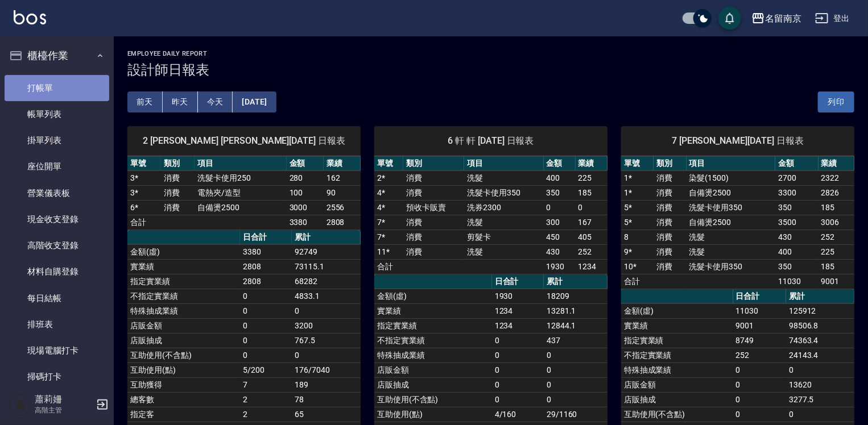  I want to click on td: 4833.1, so click(326, 296).